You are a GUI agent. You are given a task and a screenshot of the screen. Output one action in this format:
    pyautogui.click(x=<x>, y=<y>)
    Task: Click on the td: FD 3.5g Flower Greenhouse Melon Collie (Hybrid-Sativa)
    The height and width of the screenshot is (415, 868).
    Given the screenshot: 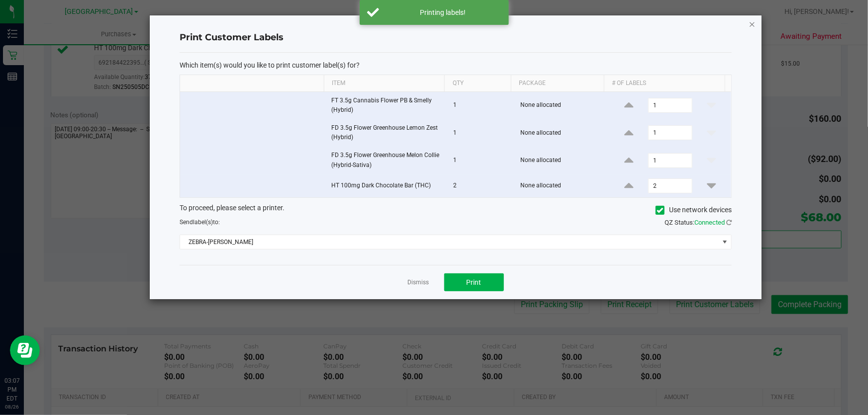 What is the action you would take?
    pyautogui.click(x=386, y=160)
    